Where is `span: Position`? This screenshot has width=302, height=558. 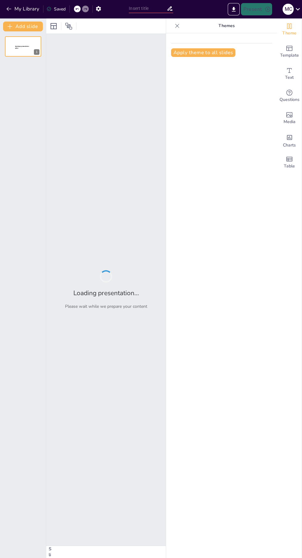
span: Position is located at coordinates (69, 26).